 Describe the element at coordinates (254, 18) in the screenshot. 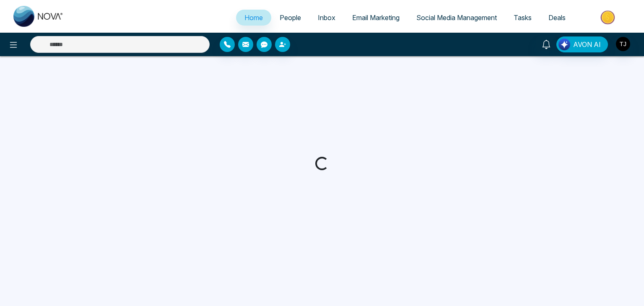

I see `a: Home` at that location.